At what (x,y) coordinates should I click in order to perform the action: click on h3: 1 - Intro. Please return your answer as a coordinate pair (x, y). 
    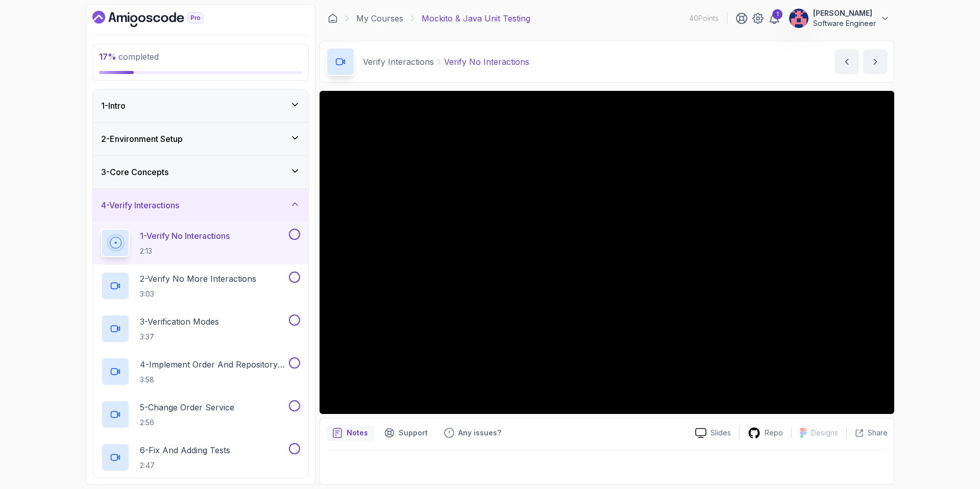
    Looking at the image, I should click on (113, 106).